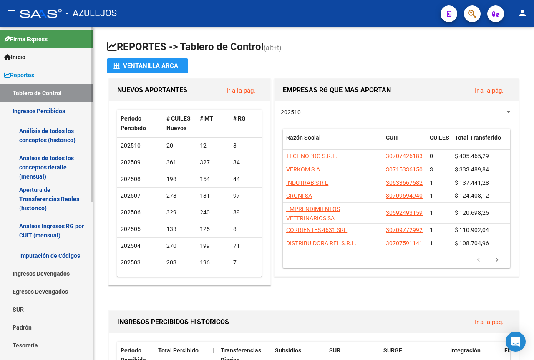 Image resolution: width=534 pixels, height=360 pixels. Describe the element at coordinates (472, 243) in the screenshot. I see `span: $ 108.704,96` at that location.